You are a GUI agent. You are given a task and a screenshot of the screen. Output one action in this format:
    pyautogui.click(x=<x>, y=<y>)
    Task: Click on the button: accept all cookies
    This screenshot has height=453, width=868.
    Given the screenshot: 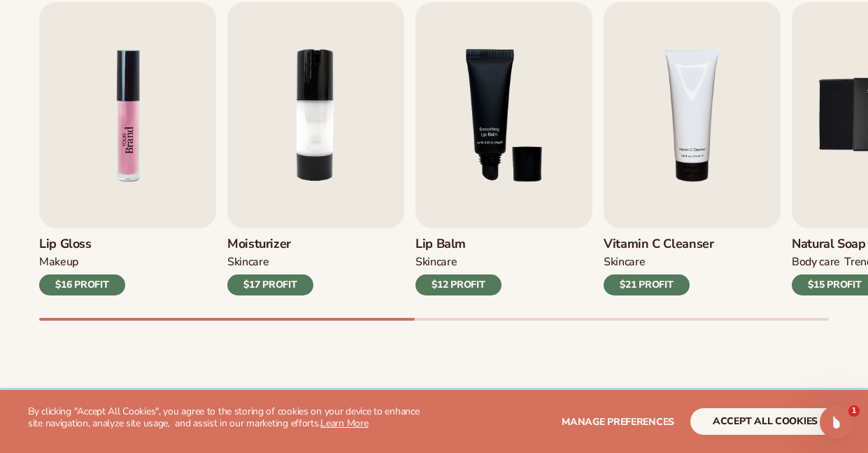 What is the action you would take?
    pyautogui.click(x=765, y=421)
    